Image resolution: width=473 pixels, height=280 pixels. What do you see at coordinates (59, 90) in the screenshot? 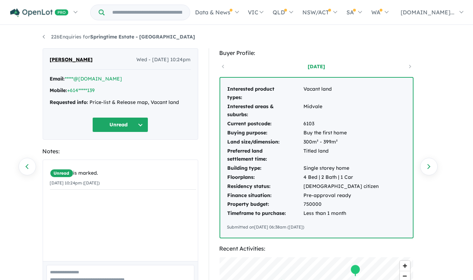
I see `strong: Mobile:` at bounding box center [59, 90].